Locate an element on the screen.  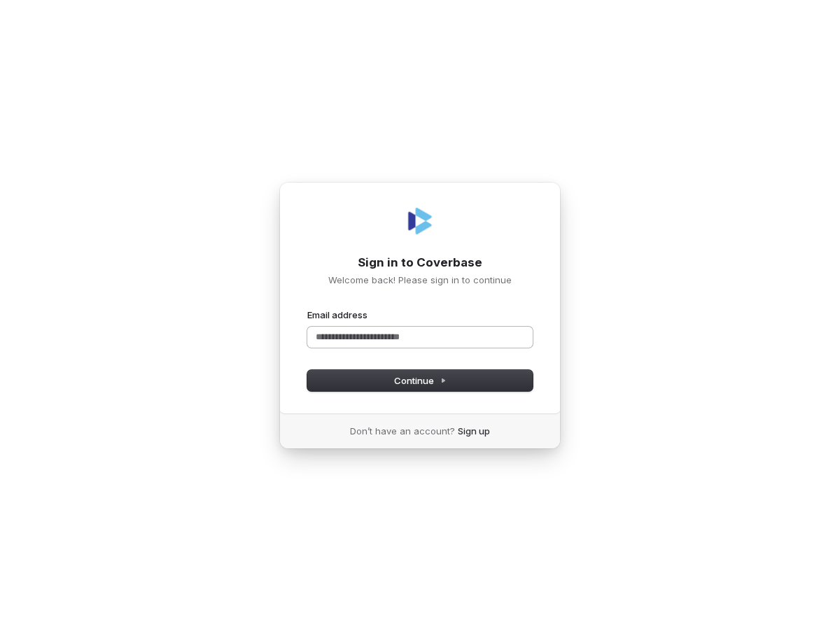
p: Welcome back! Please sign in to continue is located at coordinates (420, 280).